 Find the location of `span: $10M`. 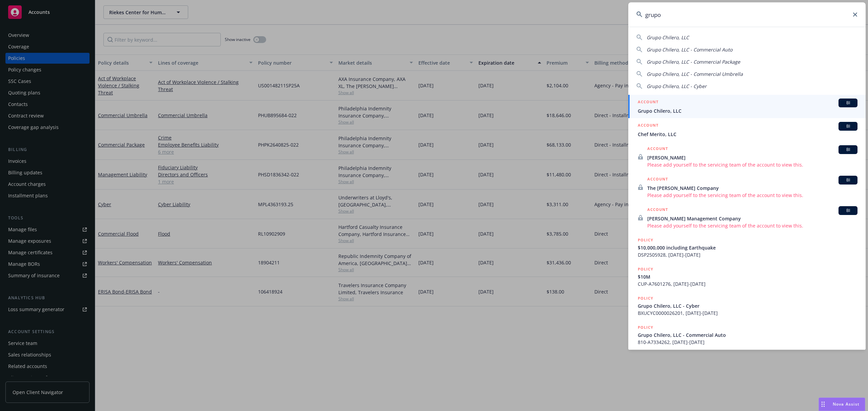

span: $10M is located at coordinates (747, 277).